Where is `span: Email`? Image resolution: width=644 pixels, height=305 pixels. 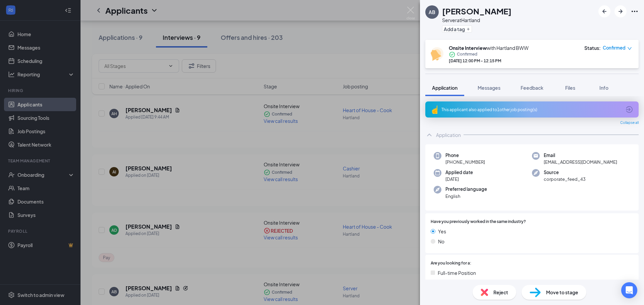 span: Email is located at coordinates (580, 156).